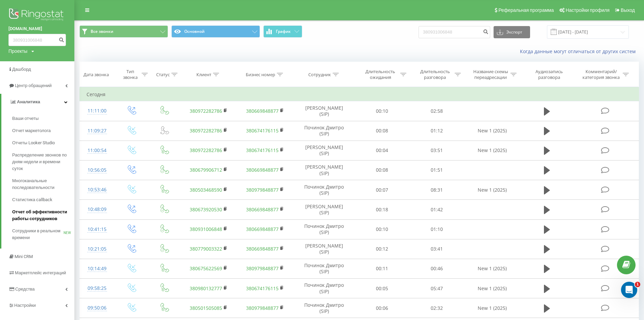 Image resolution: width=644 pixels, height=320 pixels. I want to click on div: Тип звонка, so click(130, 75).